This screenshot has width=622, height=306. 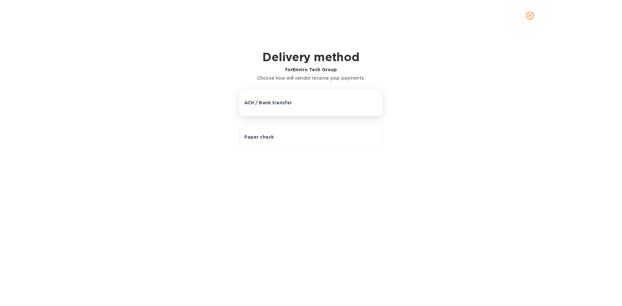 What do you see at coordinates (311, 70) in the screenshot?
I see `b: for Enviro Tech Group` at bounding box center [311, 70].